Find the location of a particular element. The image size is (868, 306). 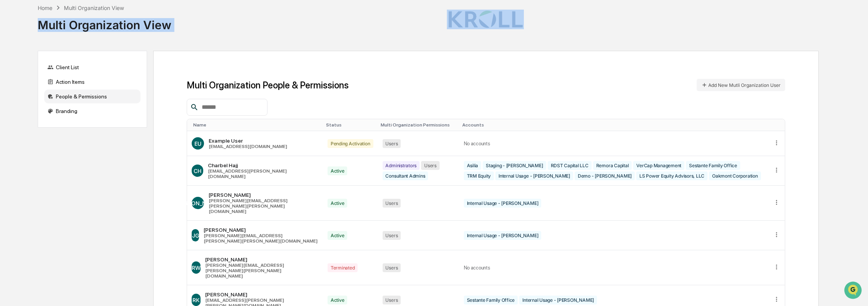

p: How can we help? is located at coordinates (74, 22).